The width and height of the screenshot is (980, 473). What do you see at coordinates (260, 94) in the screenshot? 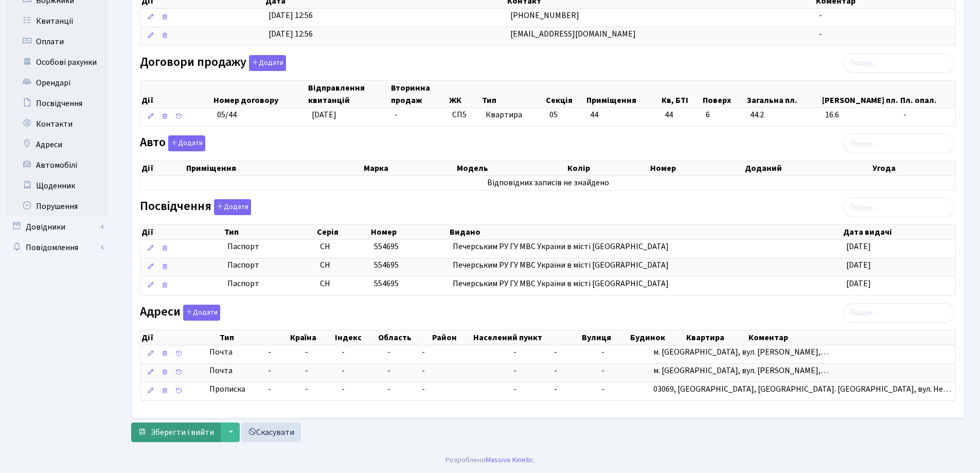
I see `th: Номер договору` at bounding box center [260, 94].